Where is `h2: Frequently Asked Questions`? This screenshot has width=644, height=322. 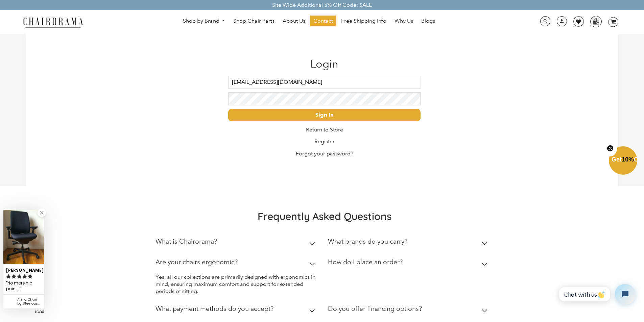 h2: Frequently Asked Questions is located at coordinates (325, 217).